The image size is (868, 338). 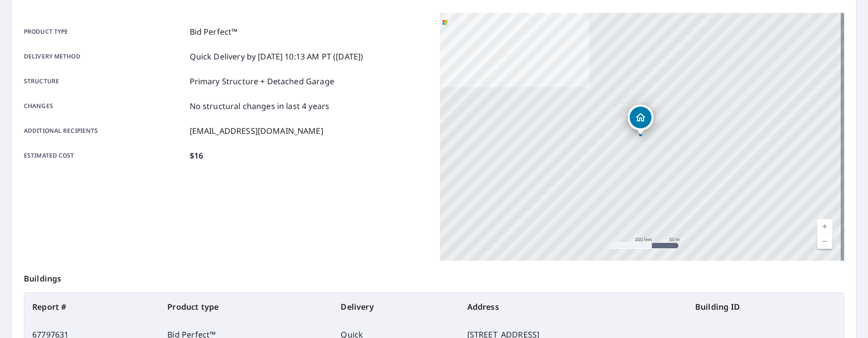 I want to click on p: Buildings, so click(x=434, y=277).